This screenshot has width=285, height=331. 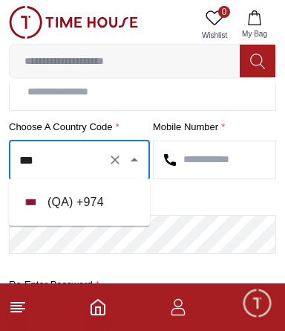 I want to click on button: Clear, so click(x=115, y=160).